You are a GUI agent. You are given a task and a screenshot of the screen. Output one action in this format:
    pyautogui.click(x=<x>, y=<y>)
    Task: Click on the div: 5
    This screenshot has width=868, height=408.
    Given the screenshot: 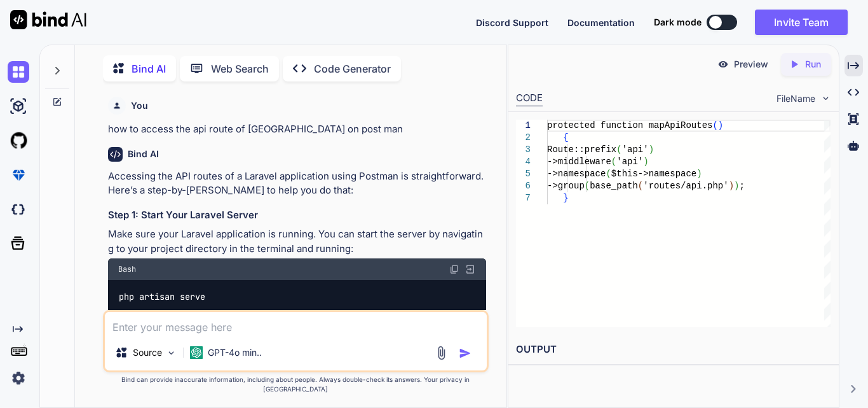 What is the action you would take?
    pyautogui.click(x=523, y=174)
    